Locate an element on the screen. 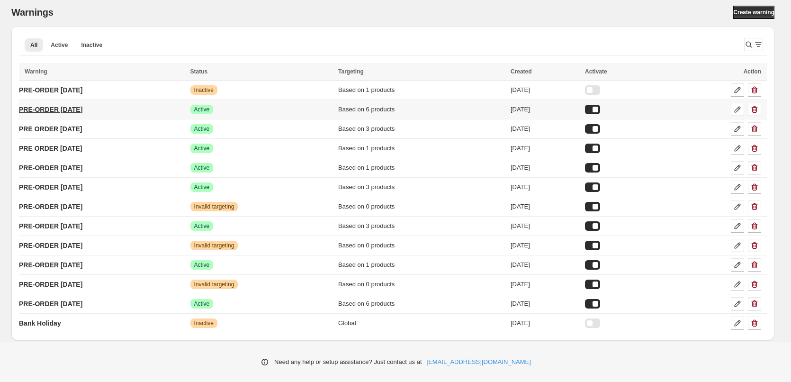  button: Search and filter results is located at coordinates (753, 45).